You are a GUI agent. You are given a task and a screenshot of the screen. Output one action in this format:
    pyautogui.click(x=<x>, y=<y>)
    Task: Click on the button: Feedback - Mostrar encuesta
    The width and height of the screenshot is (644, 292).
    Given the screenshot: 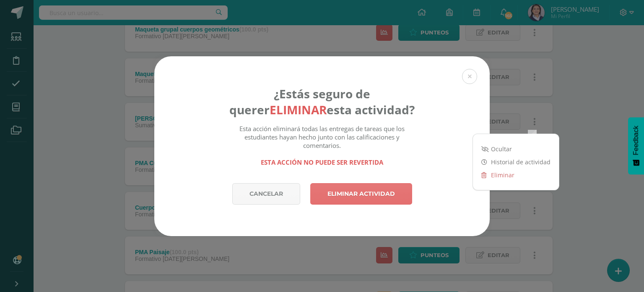 What is the action you would take?
    pyautogui.click(x=636, y=146)
    